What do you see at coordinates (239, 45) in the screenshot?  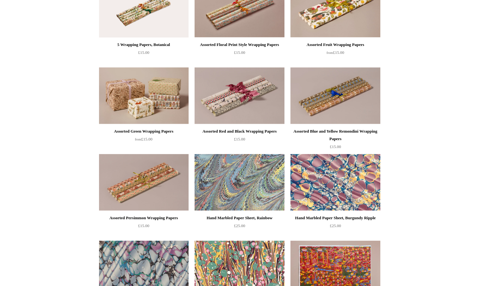 I see `div: Assorted Floral Print Style Wrapping Papers` at bounding box center [239, 45].